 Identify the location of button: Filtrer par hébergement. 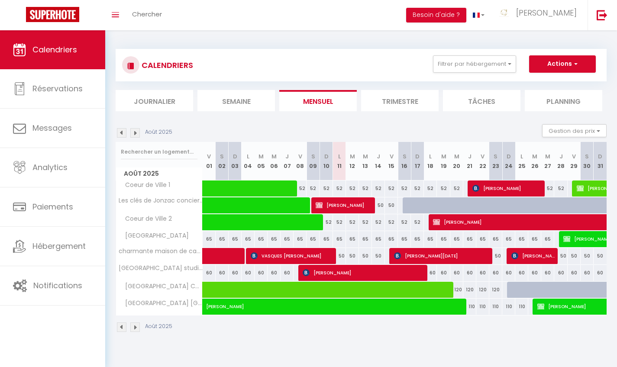
(474, 64).